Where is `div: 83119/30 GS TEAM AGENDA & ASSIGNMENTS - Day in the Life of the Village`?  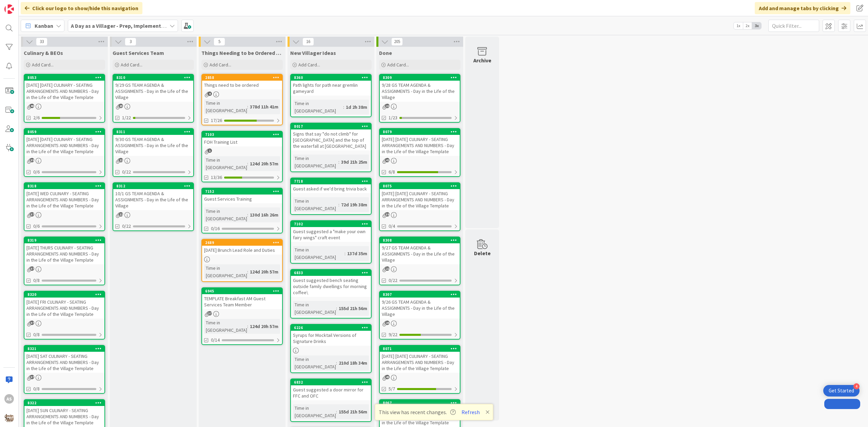
div: 83119/30 GS TEAM AGENDA & ASSIGNMENTS - Day in the Life of the Village is located at coordinates (153, 142).